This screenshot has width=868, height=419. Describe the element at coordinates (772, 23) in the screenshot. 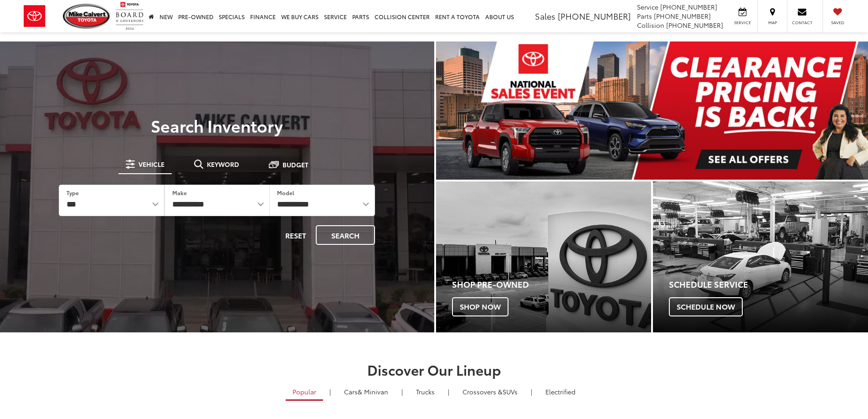

I see `span: Map` at that location.